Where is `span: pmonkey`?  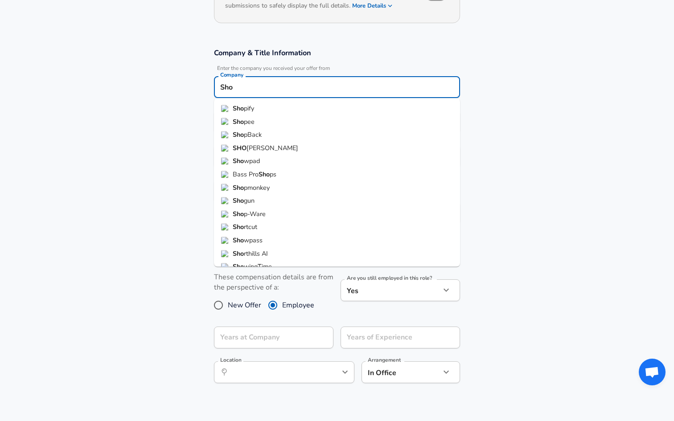 span: pmonkey is located at coordinates (257, 187).